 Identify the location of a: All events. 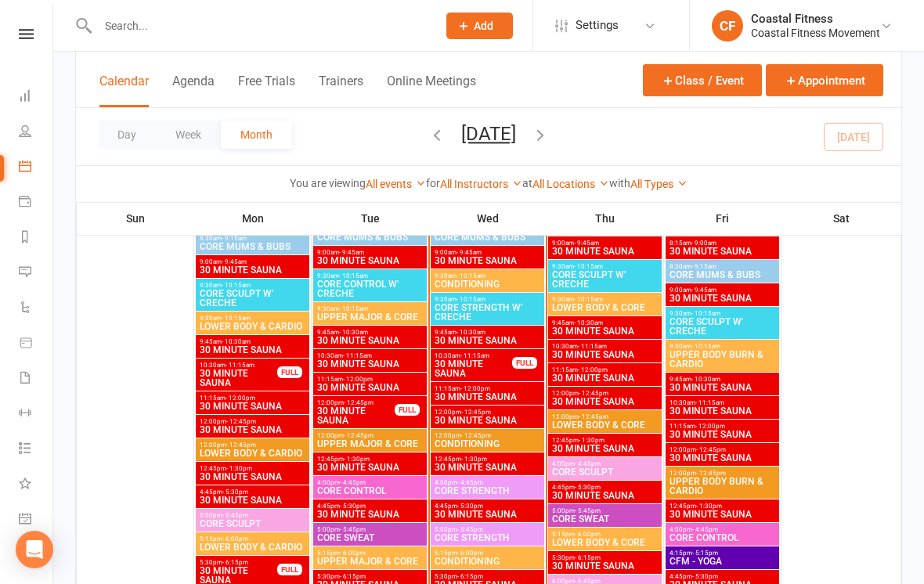
(396, 184).